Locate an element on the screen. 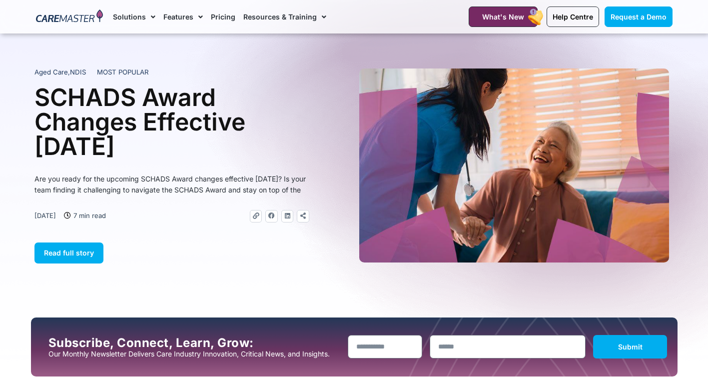  a: What's New is located at coordinates (503, 16).